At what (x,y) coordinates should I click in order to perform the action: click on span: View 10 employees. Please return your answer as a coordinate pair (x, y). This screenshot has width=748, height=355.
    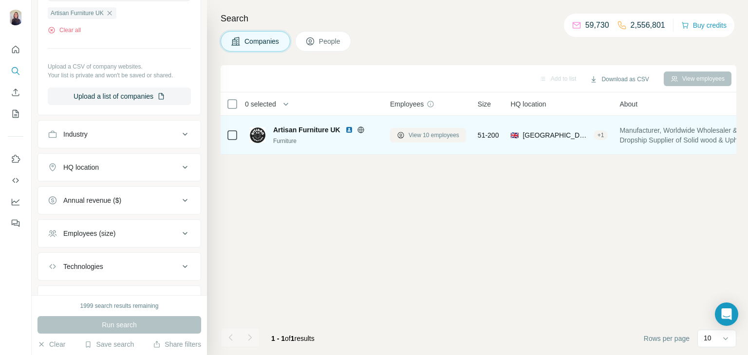
    Looking at the image, I should click on (434, 135).